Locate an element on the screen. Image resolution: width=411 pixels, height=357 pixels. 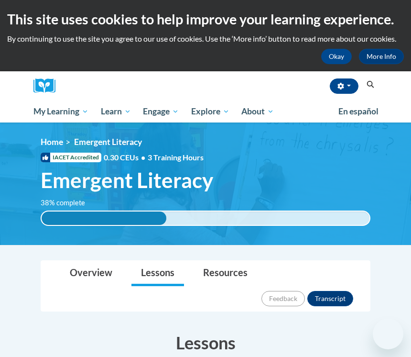
a: Cox Campus is located at coordinates (48, 86).